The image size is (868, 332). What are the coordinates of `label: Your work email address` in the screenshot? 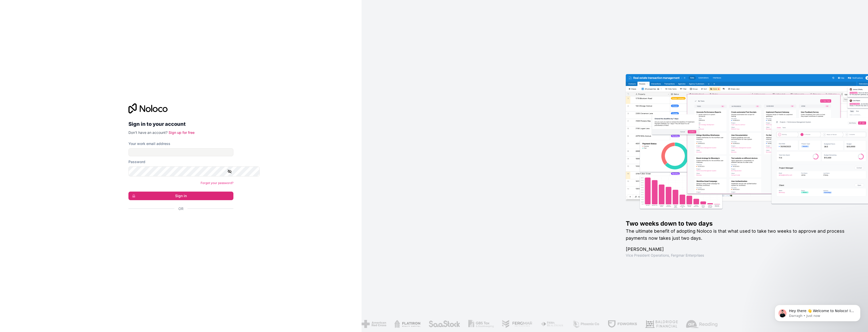 It's located at (149, 143).